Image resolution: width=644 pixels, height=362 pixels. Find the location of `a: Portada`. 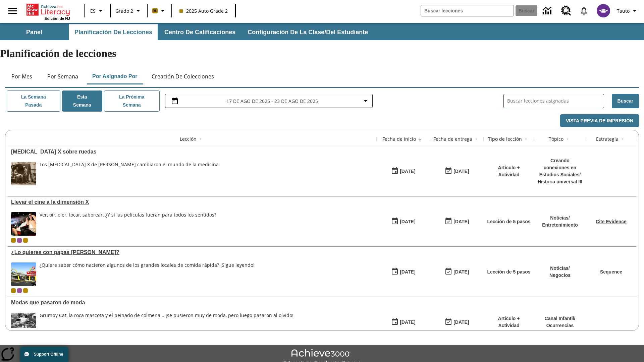

a: Portada is located at coordinates (48, 10).